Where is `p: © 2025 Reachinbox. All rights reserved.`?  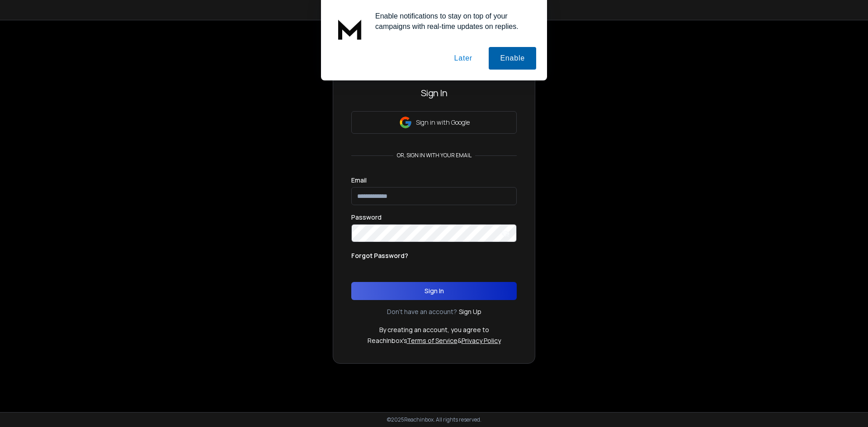 p: © 2025 Reachinbox. All rights reserved. is located at coordinates (434, 419).